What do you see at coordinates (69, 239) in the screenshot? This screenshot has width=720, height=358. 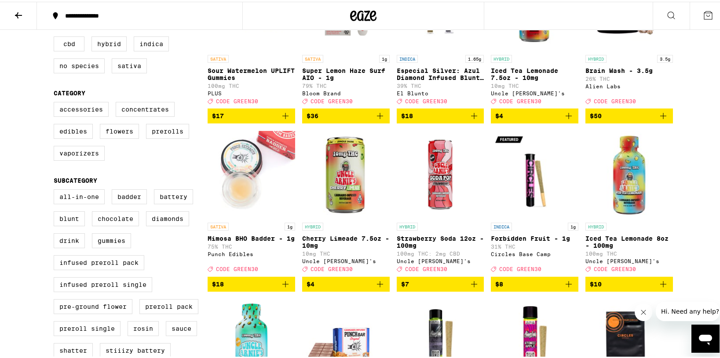 I see `label: Drink` at bounding box center [69, 239].